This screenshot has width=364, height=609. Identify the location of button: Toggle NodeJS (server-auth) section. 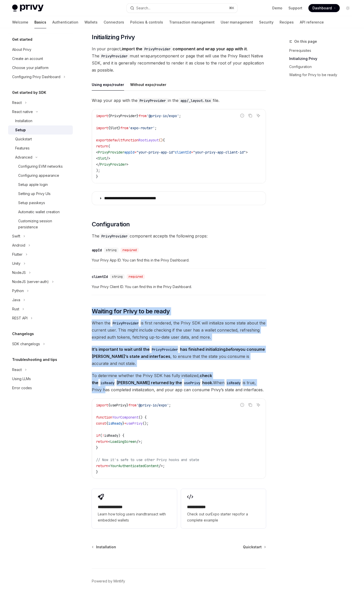
(40, 282).